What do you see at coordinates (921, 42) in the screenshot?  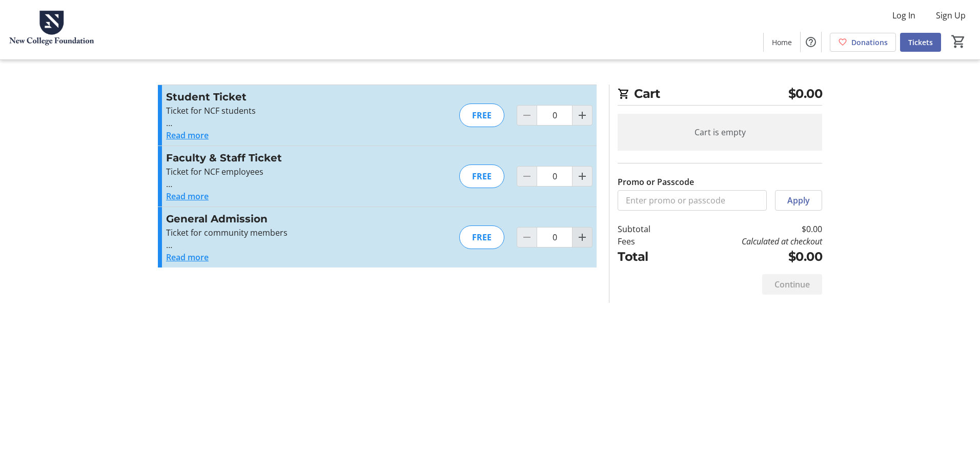 I see `span: Tickets` at bounding box center [921, 42].